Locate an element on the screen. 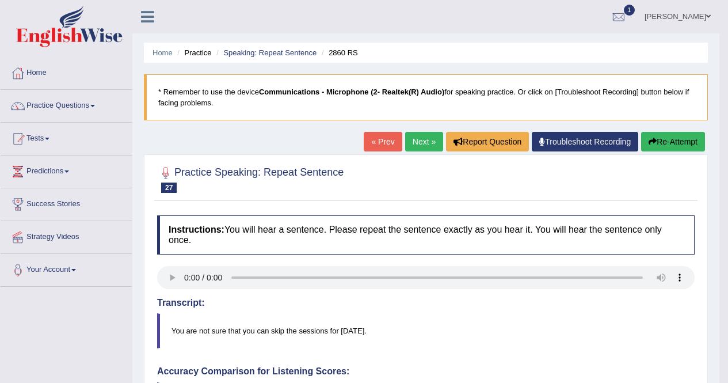 The width and height of the screenshot is (728, 383). a: Practice Questions is located at coordinates (66, 104).